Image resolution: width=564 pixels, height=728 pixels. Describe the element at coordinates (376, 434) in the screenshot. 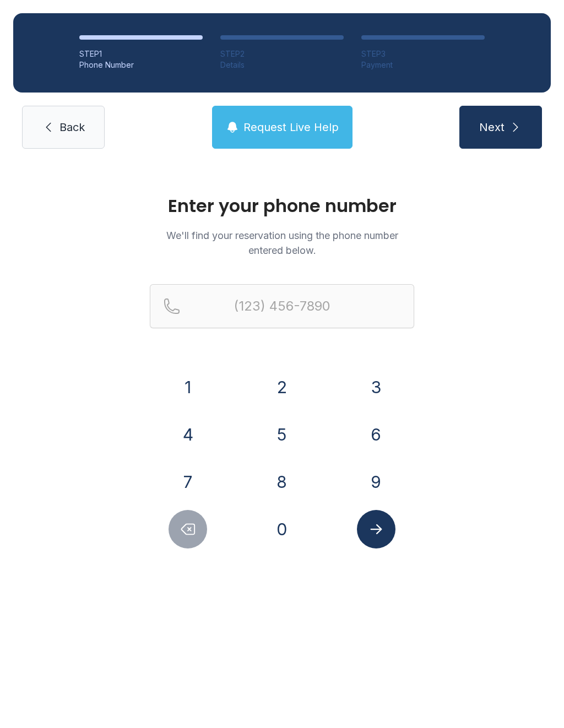

I see `button: 6` at that location.